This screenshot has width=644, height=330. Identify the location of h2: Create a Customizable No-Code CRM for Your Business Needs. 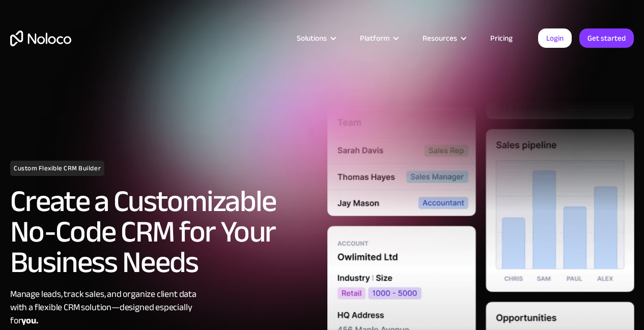
(164, 232).